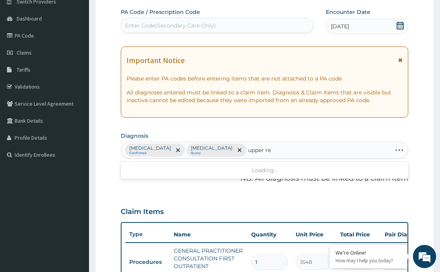  I want to click on div: Minimize live chat window, so click(136, 13).